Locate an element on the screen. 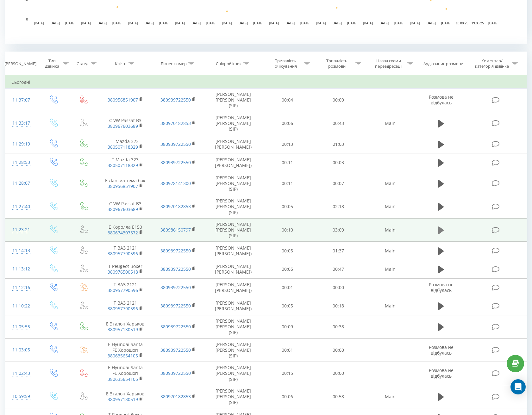  div: 11:28:53 is located at coordinates (21, 162).